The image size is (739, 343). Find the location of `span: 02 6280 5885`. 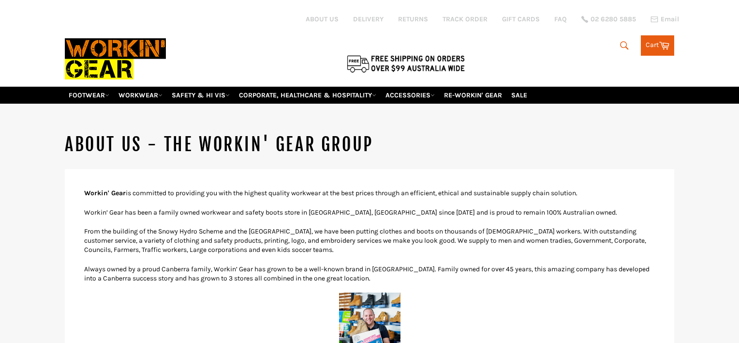

span: 02 6280 5885 is located at coordinates (613, 19).